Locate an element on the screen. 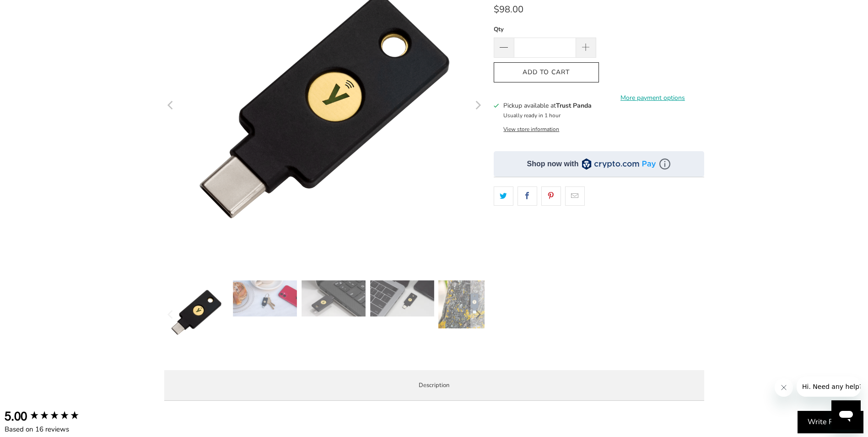  button: View store information is located at coordinates (531, 130).